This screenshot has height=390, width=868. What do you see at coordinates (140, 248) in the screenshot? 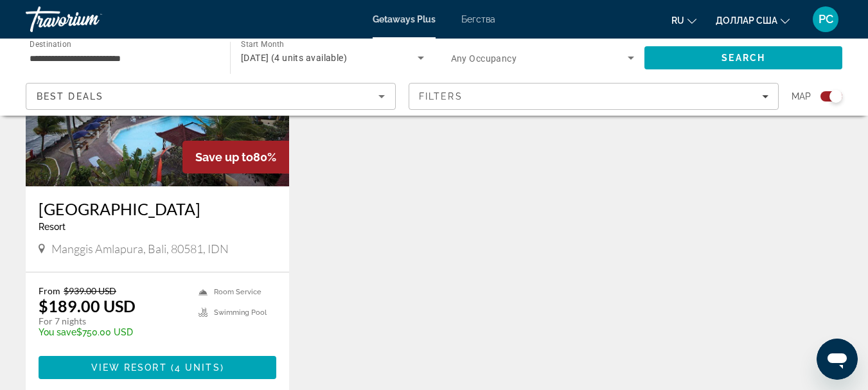
I see `span: Manggis Amlapura, Bali, 80581, IDN` at bounding box center [140, 248].